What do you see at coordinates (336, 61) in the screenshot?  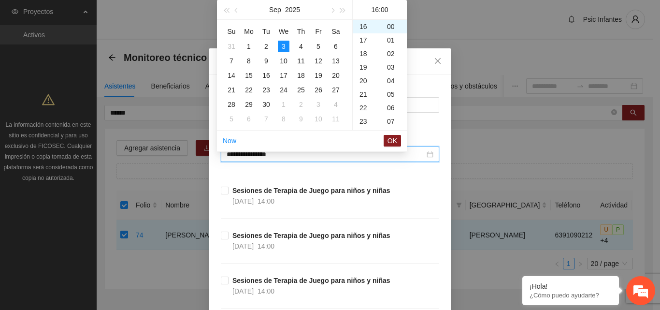 I see `td: 2025-09-13` at bounding box center [336, 61].